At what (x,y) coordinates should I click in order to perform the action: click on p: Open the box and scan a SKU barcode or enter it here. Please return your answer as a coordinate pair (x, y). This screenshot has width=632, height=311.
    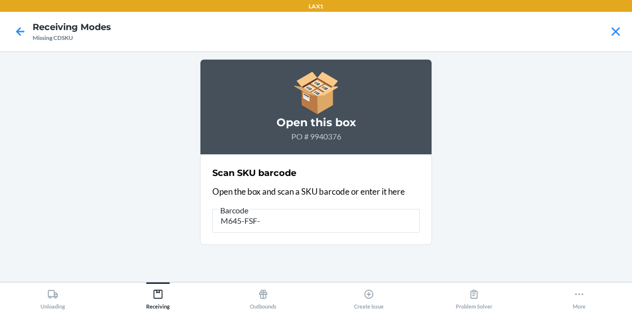
    Looking at the image, I should click on (316, 192).